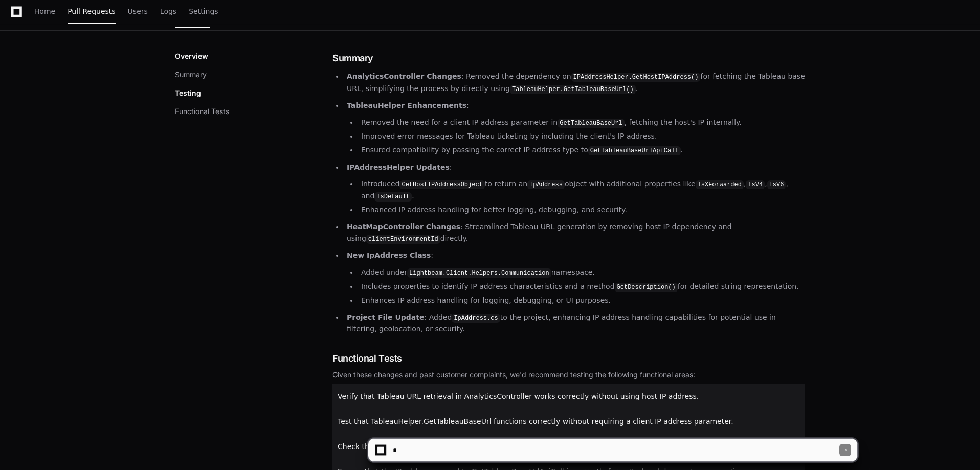 The width and height of the screenshot is (980, 470). What do you see at coordinates (404, 76) in the screenshot?
I see `strong: AnalyticsController Changes` at bounding box center [404, 76].